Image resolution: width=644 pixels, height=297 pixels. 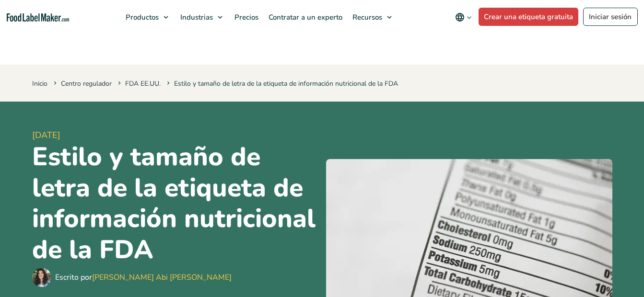 I want to click on span: Productos, so click(x=141, y=17).